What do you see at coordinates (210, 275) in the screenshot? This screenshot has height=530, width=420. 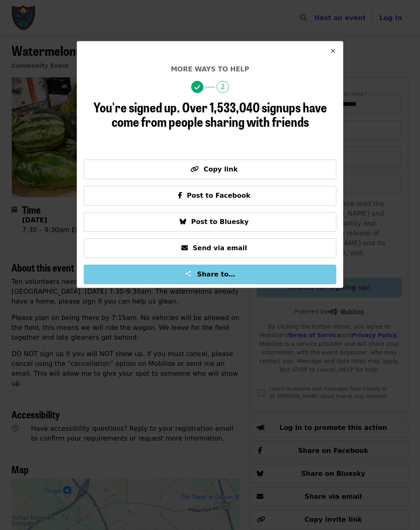 I see `button: Share to…` at bounding box center [210, 275].